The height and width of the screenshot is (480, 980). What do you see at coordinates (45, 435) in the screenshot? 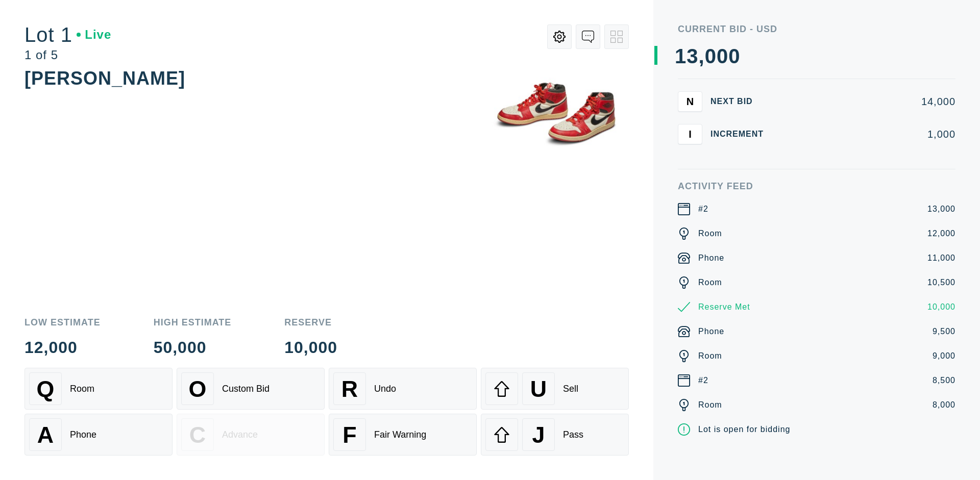
I see `span: A` at bounding box center [45, 435].